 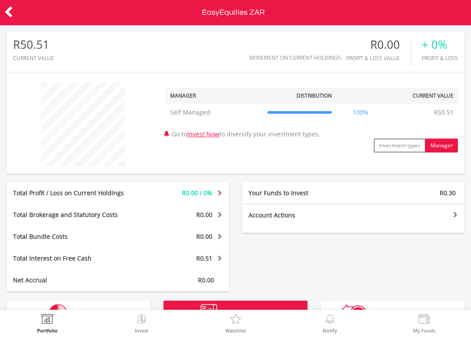 I want to click on img: View Funds, so click(x=424, y=321).